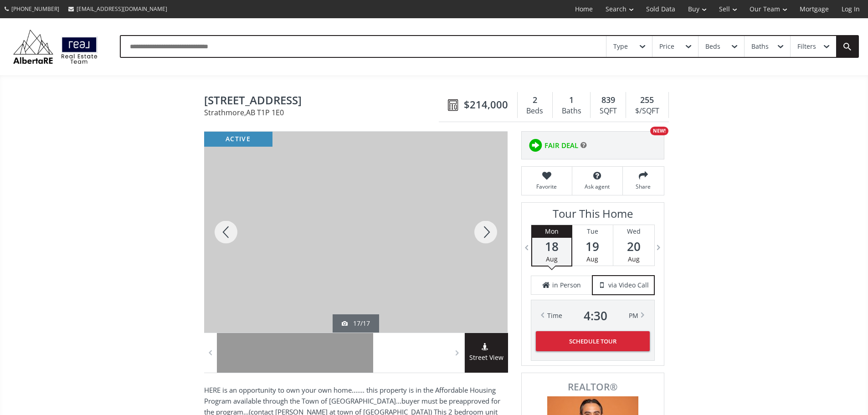  What do you see at coordinates (486, 358) in the screenshot?
I see `span: Street View` at bounding box center [486, 358].